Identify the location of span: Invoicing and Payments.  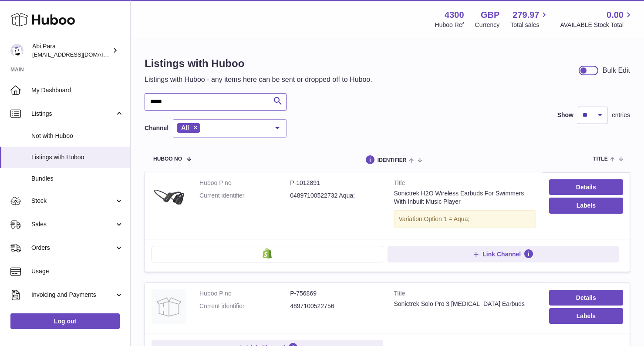
(73, 295).